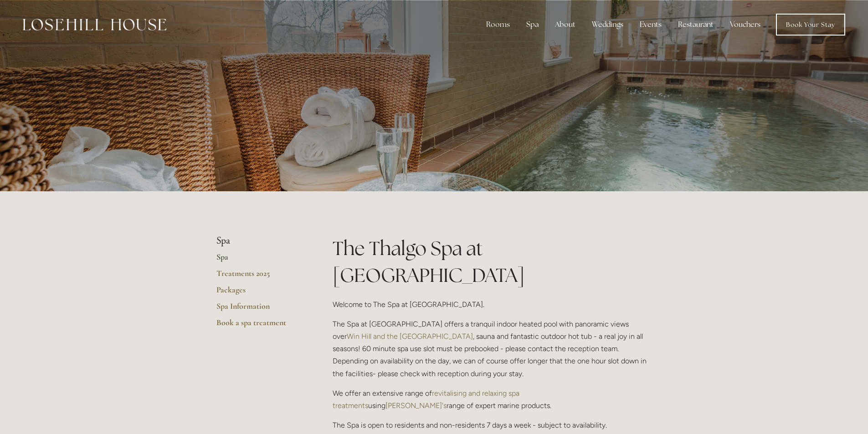  I want to click on a: Treatments 2025, so click(260, 276).